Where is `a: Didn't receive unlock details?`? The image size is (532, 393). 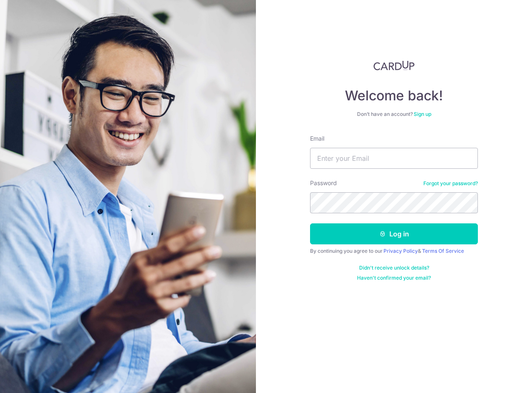 a: Didn't receive unlock details? is located at coordinates (394, 268).